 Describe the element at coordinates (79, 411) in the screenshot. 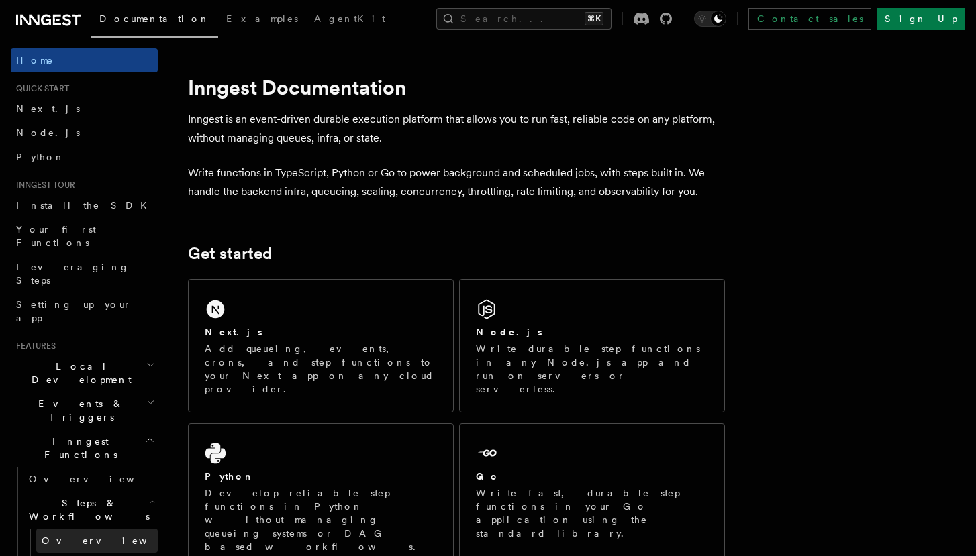

I see `span: Events & Triggers` at that location.